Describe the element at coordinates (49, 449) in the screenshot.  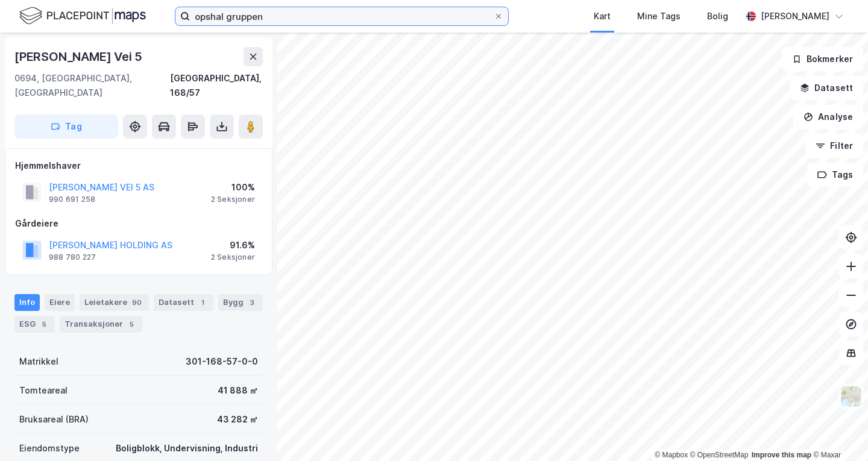
I see `div: Eiendomstype` at that location.